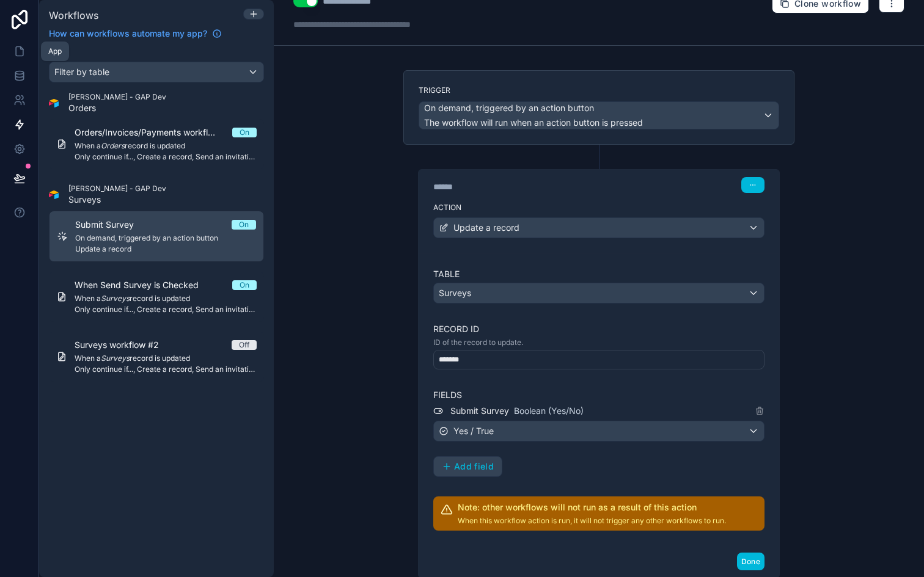  I want to click on span: Add field, so click(473, 467).